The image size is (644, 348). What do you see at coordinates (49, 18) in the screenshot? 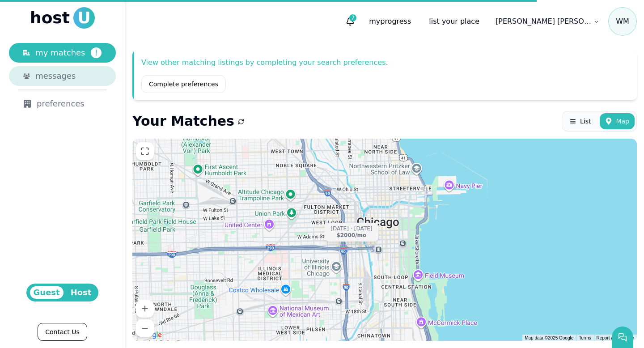
I see `span: host` at bounding box center [49, 18].